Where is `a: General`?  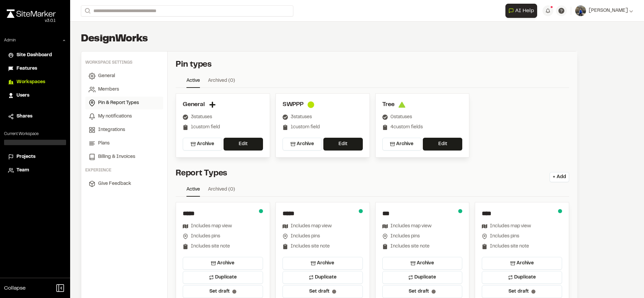 a: General is located at coordinates (124, 76).